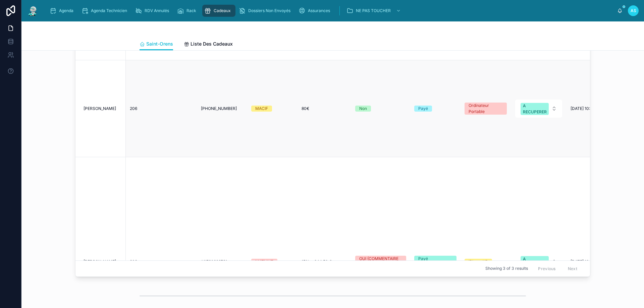 The width and height of the screenshot is (644, 308). Describe the element at coordinates (211, 44) in the screenshot. I see `span: Liste Des Cadeaux` at that location.